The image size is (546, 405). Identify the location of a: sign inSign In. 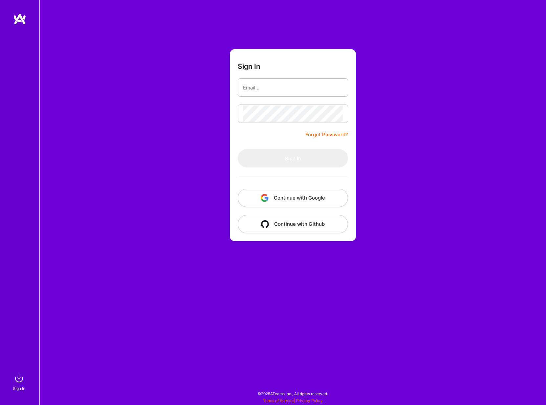
(20, 382).